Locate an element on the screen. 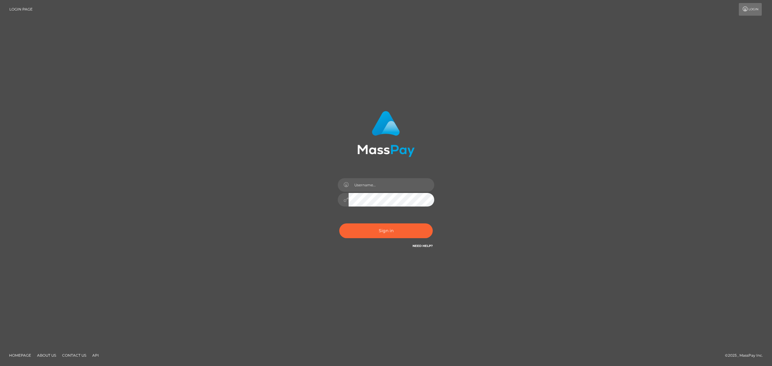  div: © 2025 , MassPay Inc. is located at coordinates (746, 356).